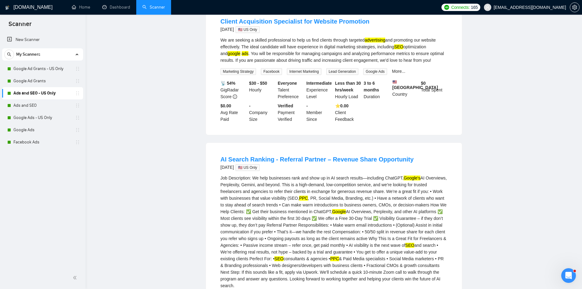 This screenshot has width=582, height=289. I want to click on a: homeHome, so click(81, 7).